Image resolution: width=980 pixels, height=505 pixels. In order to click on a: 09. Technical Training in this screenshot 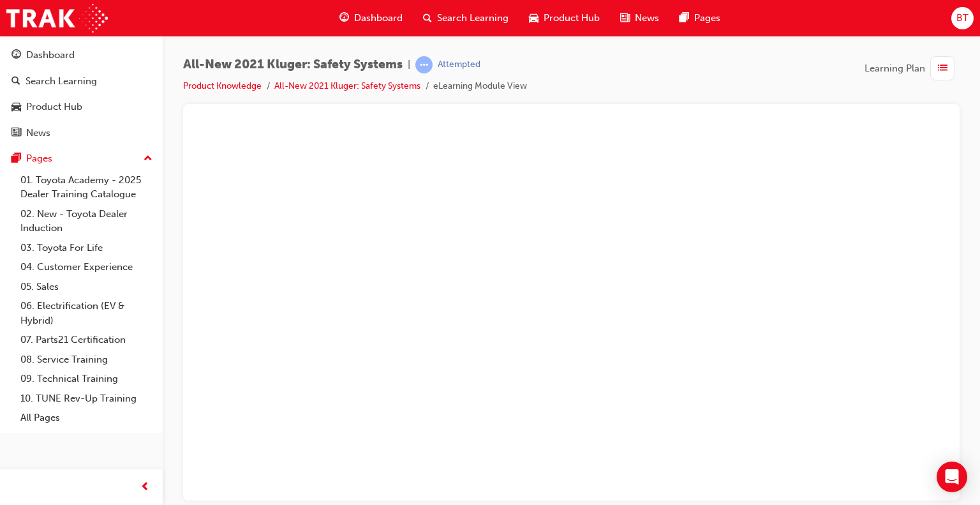, I will do `click(86, 379)`.